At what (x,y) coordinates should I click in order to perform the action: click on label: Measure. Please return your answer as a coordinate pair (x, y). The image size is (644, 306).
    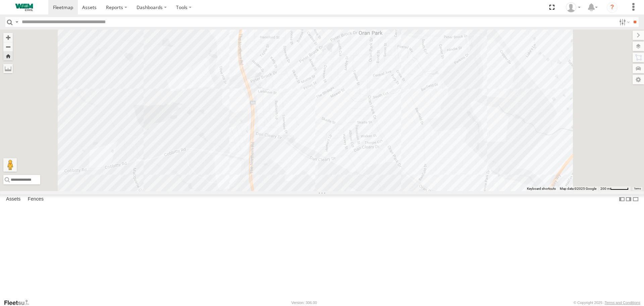
    Looking at the image, I should click on (8, 68).